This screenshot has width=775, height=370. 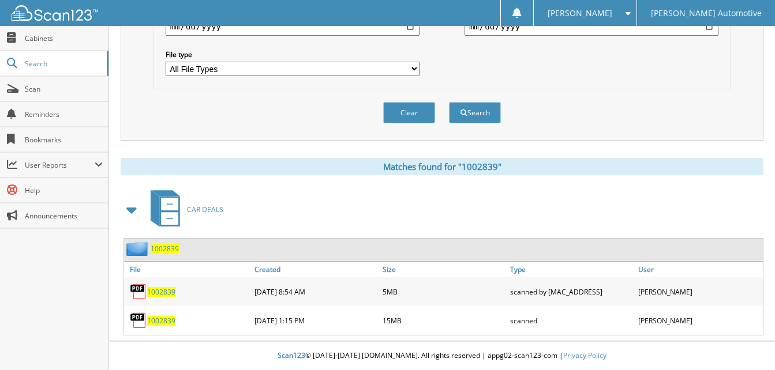 I want to click on span: Scan, so click(x=63, y=89).